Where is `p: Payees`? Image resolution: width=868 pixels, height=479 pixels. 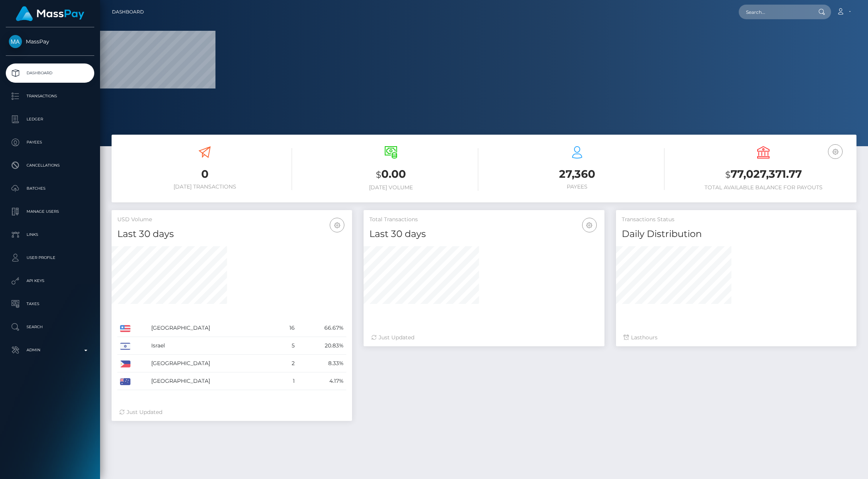 p: Payees is located at coordinates (50, 142).